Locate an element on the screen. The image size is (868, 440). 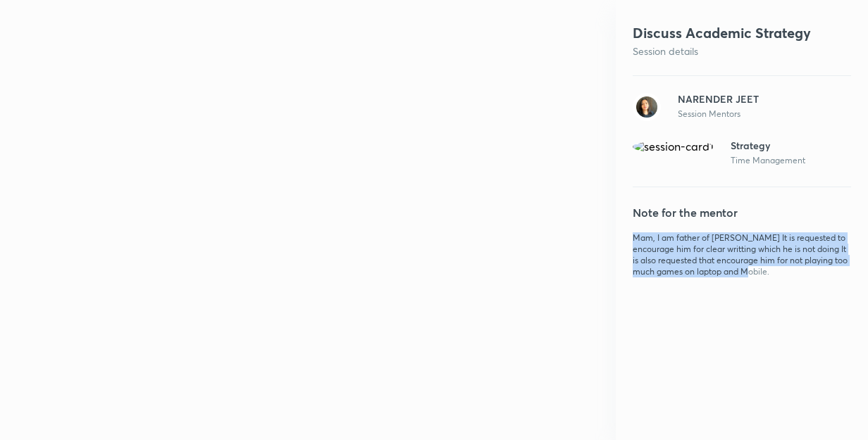
span: Time Management is located at coordinates (768, 161).